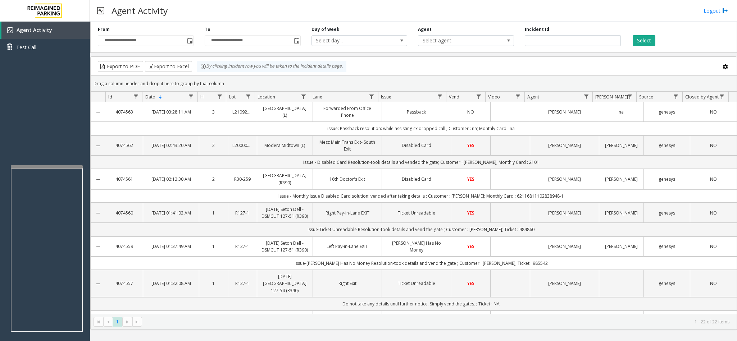  What do you see at coordinates (416, 179) in the screenshot?
I see `a: Disabled Card` at bounding box center [416, 179].